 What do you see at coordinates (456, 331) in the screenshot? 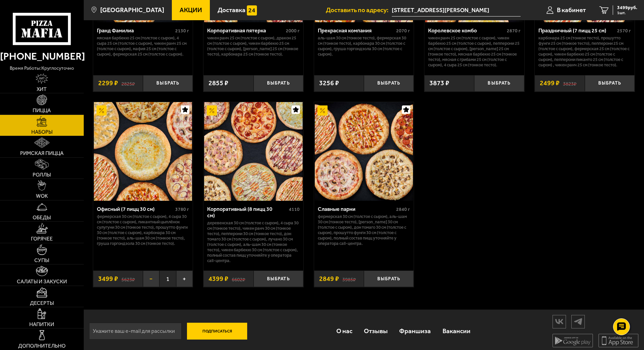
I see `a: Вакансии` at bounding box center [456, 331].